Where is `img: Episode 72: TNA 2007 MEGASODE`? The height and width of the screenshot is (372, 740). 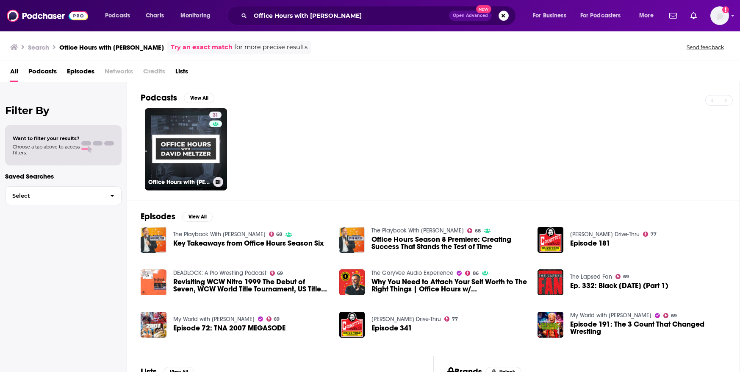
img: Episode 72: TNA 2007 MEGASODE is located at coordinates (153, 324).